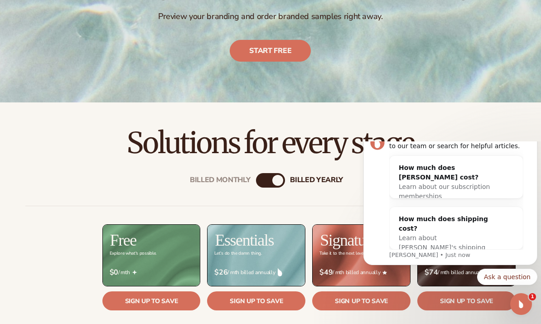 Image resolution: width=541 pixels, height=324 pixels. Describe the element at coordinates (123, 240) in the screenshot. I see `h2: Free` at that location.